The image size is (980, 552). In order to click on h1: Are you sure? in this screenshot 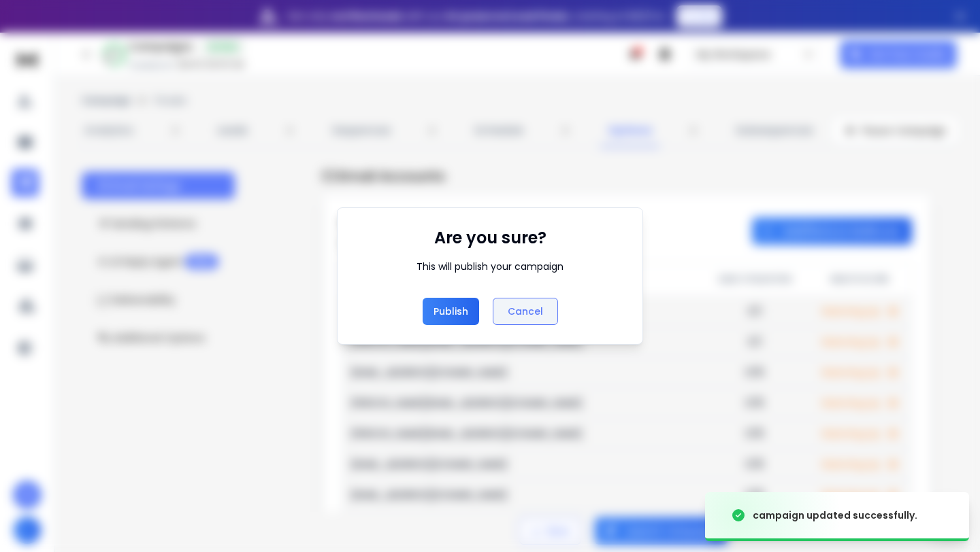, I will do `click(490, 238)`.